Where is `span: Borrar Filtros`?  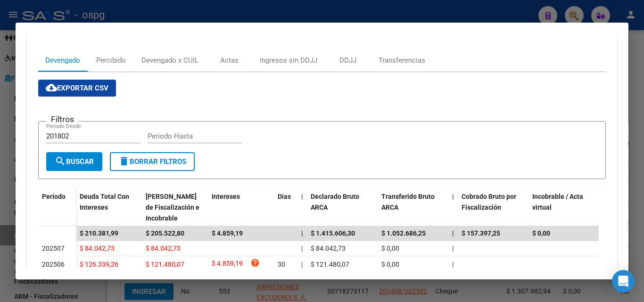 span: Borrar Filtros is located at coordinates (152, 161).